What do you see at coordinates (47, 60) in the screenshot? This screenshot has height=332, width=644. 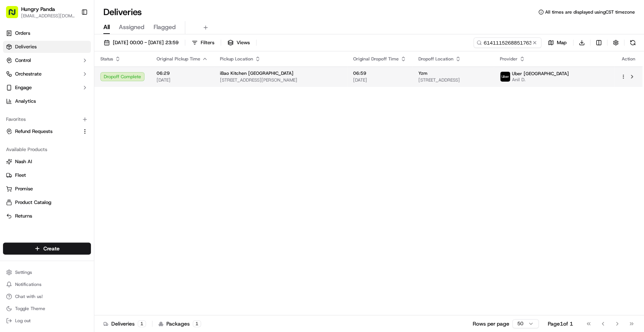 I see `button: Control` at bounding box center [47, 60].